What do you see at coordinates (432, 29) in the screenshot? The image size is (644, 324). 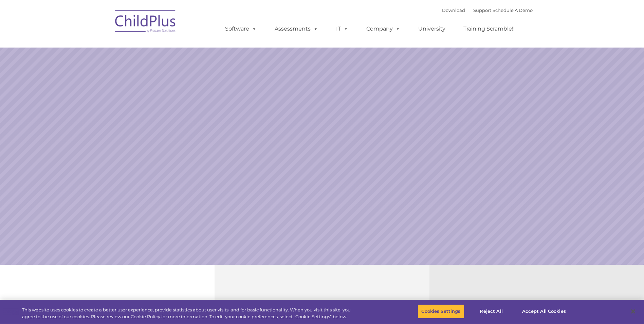 I see `a: University` at bounding box center [432, 29].